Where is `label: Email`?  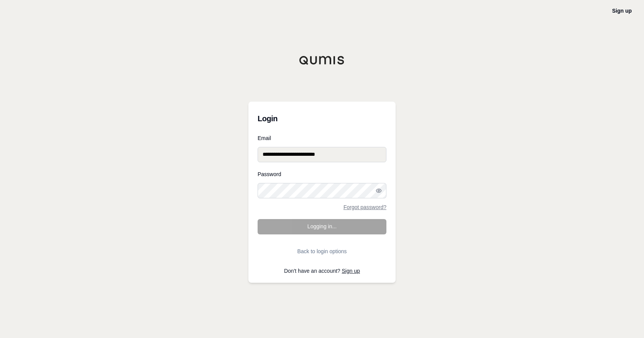
label: Email is located at coordinates (322, 138).